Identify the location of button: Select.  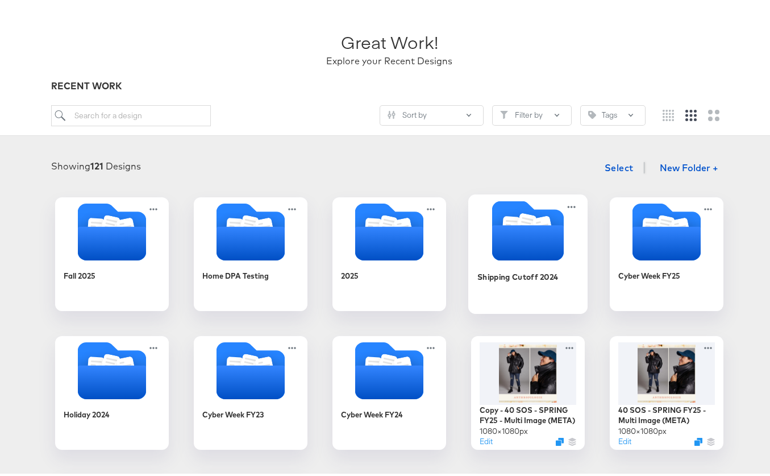
(619, 165).